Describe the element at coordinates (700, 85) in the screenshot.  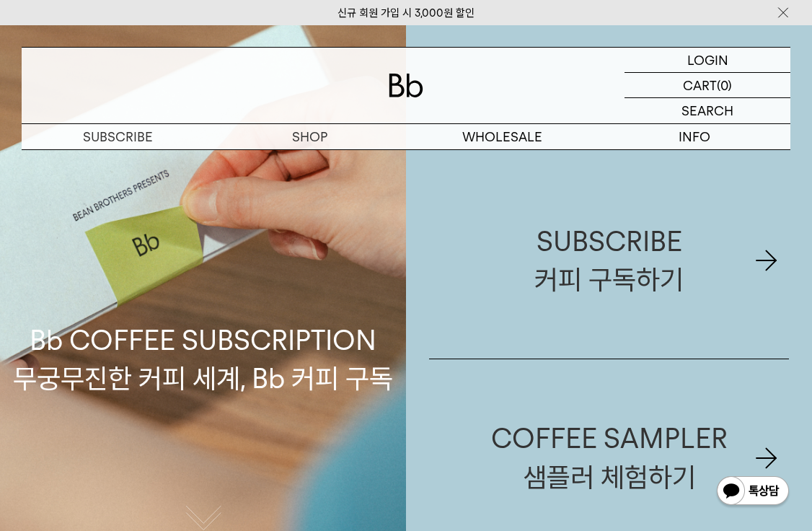
I see `p: CART` at that location.